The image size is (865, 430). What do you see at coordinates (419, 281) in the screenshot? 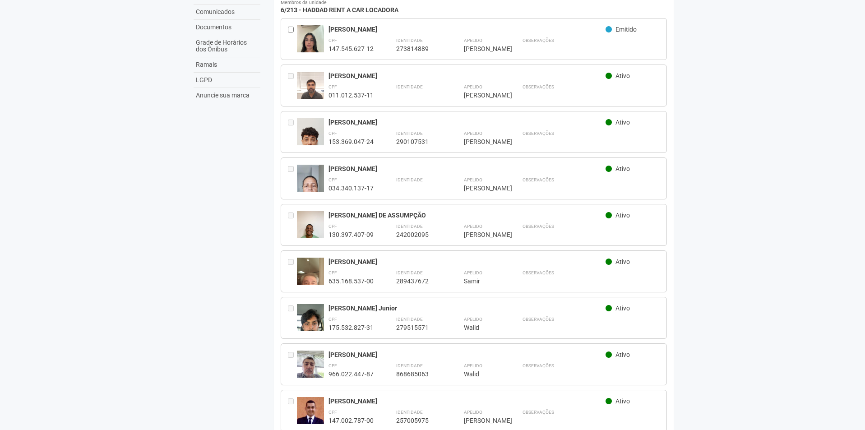
I see `div: 289437672` at bounding box center [419, 281].